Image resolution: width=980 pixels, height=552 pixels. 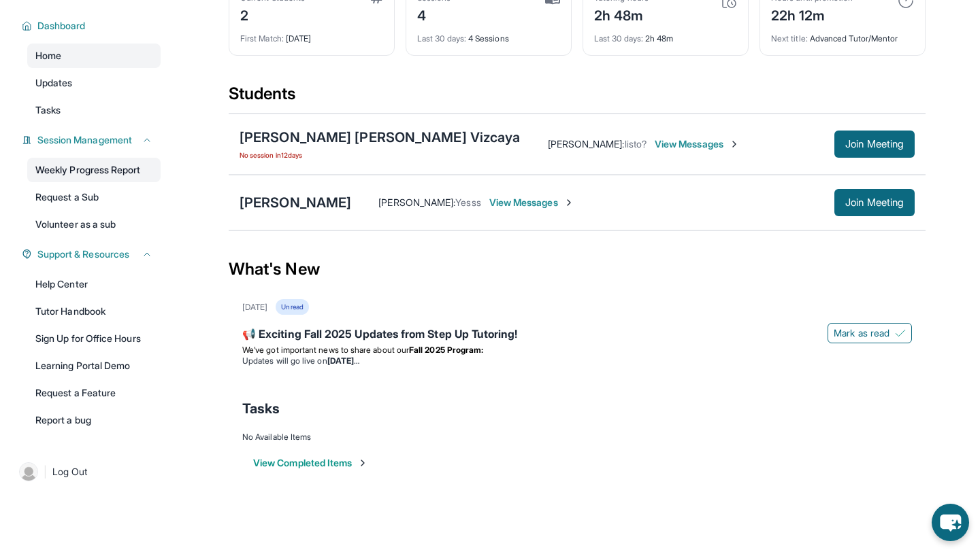 What do you see at coordinates (869, 334) in the screenshot?
I see `button: Mark as read` at bounding box center [869, 334].